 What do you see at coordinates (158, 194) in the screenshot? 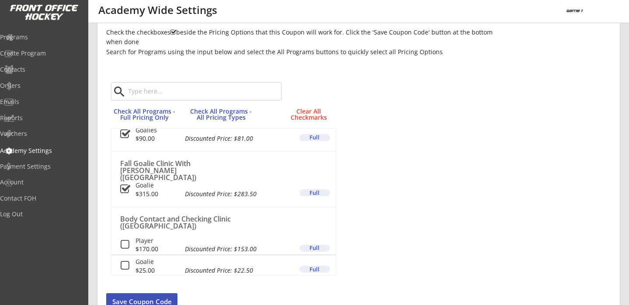
I see `div: $315.00` at bounding box center [158, 194].